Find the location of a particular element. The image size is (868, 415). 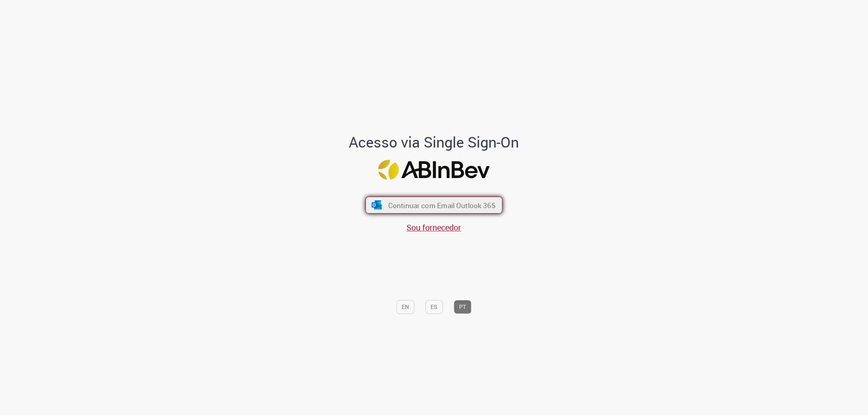

button: ícone Azure/Microsoft 360 Continuar com Email Outlook 365 is located at coordinates (433, 205).